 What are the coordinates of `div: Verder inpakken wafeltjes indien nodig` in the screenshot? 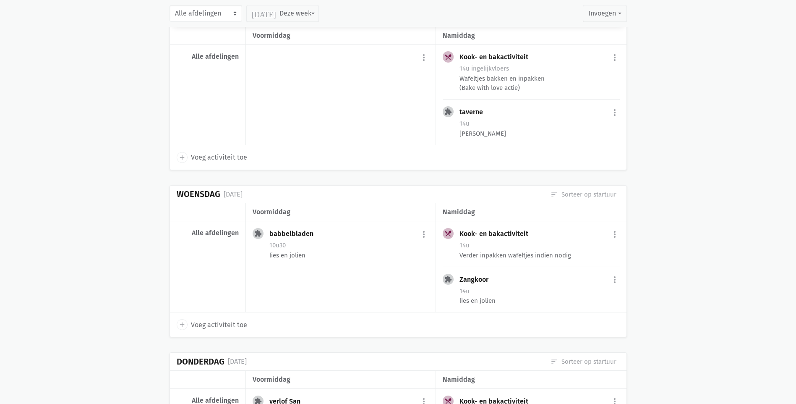 It's located at (539, 255).